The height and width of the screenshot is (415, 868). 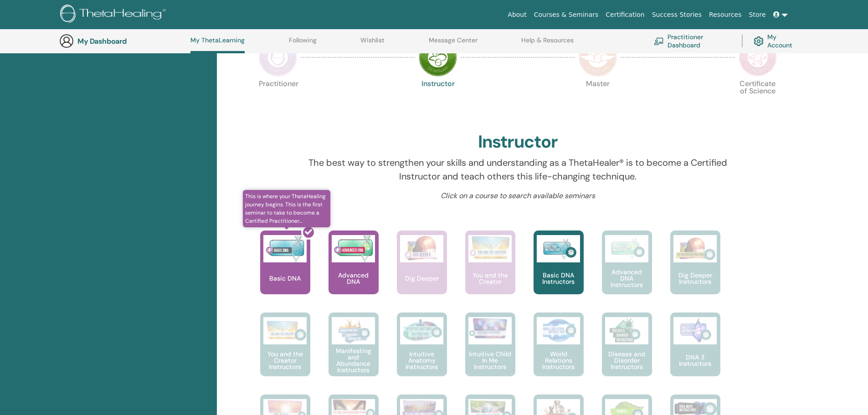 What do you see at coordinates (422, 248) in the screenshot?
I see `img: Dig Deeper` at bounding box center [422, 248].